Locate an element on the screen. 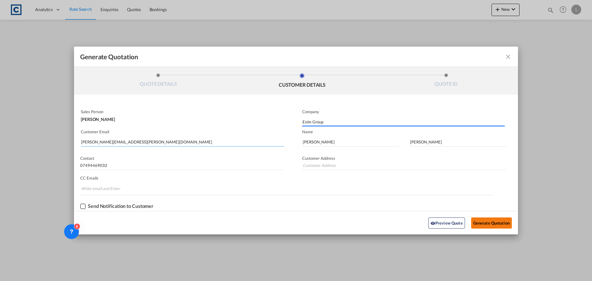  md-icon: icon-eye is located at coordinates (433, 223).